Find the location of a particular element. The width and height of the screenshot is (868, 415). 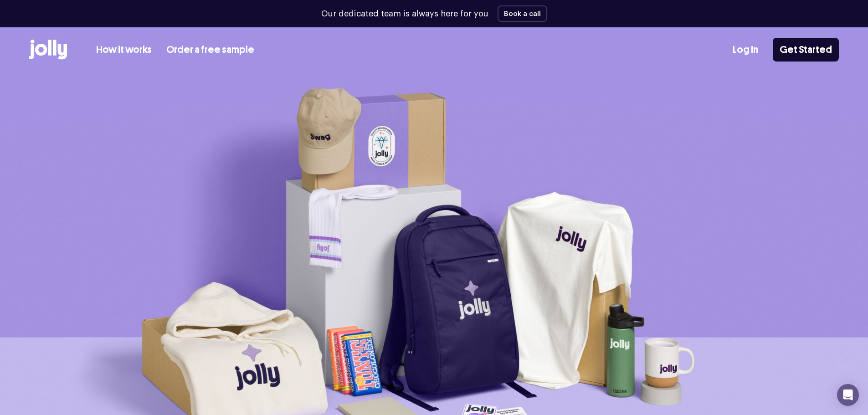

p: Our dedicated team is always here for you is located at coordinates (405, 13).